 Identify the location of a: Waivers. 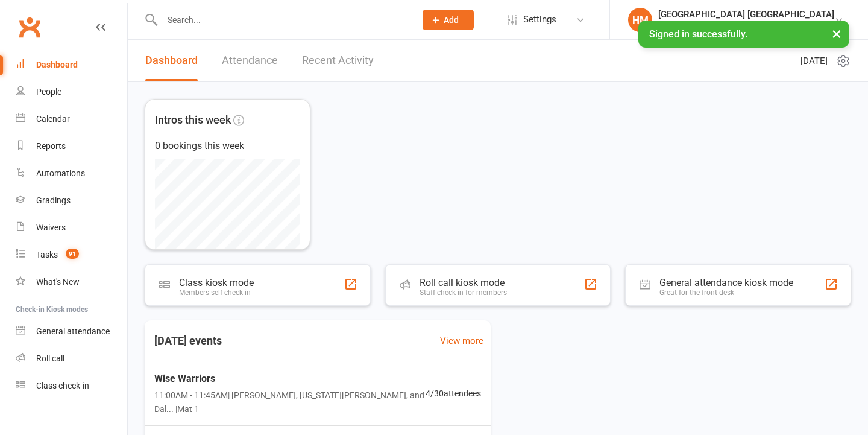
(71, 228).